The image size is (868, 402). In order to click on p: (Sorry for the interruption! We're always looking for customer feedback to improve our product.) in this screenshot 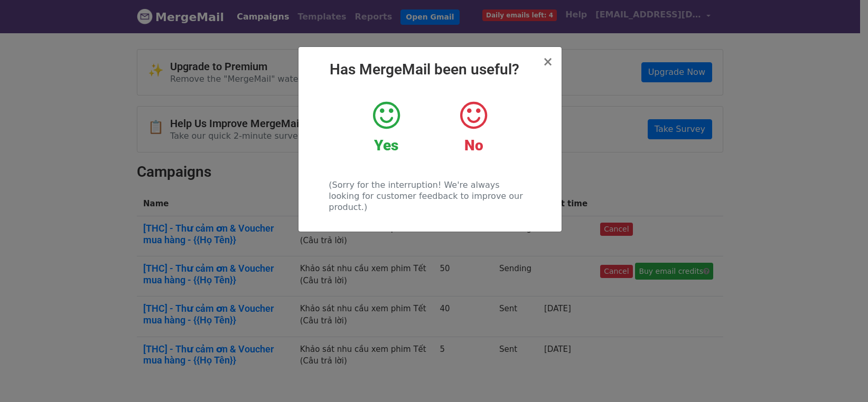, I will do `click(430, 196)`.